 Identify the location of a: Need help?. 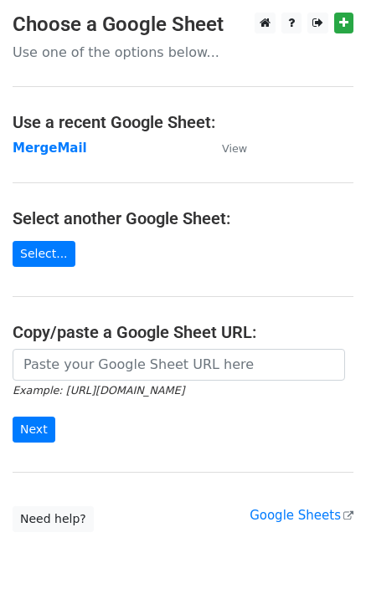
(53, 519).